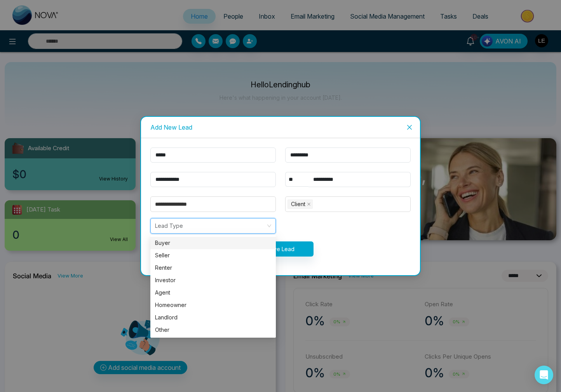 The width and height of the screenshot is (561, 392). Describe the element at coordinates (213, 256) in the screenshot. I see `div: Seller` at that location.